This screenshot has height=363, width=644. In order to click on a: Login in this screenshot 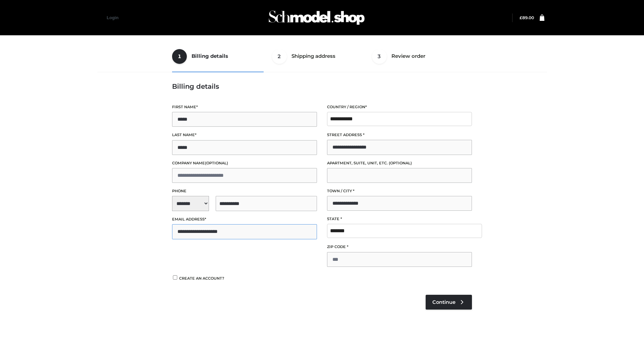, I will do `click(113, 18)`.